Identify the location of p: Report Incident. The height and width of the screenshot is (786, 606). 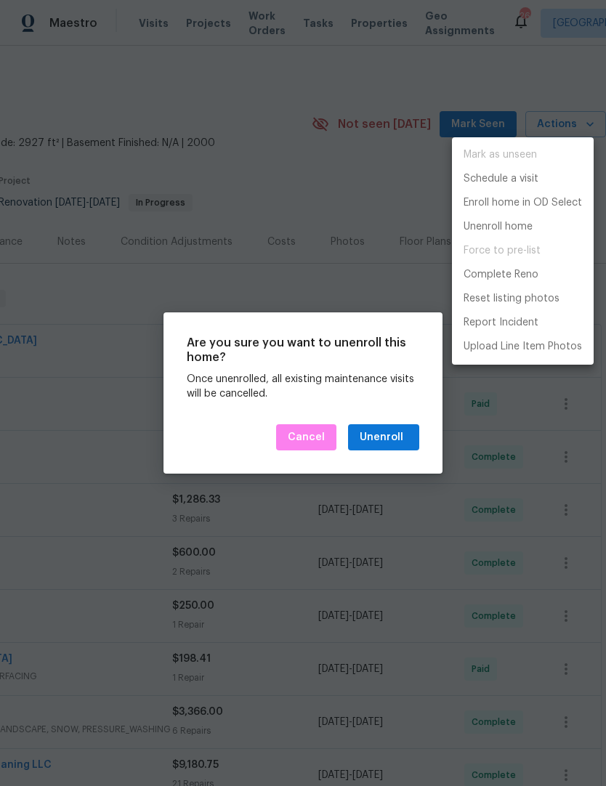
(500, 322).